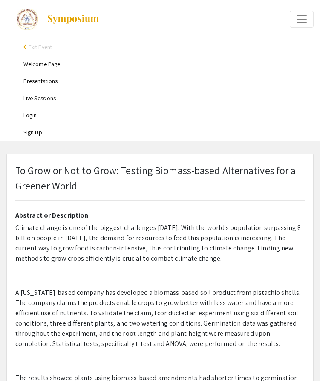 This screenshot has width=320, height=381. I want to click on h2: Abstract or Description, so click(160, 215).